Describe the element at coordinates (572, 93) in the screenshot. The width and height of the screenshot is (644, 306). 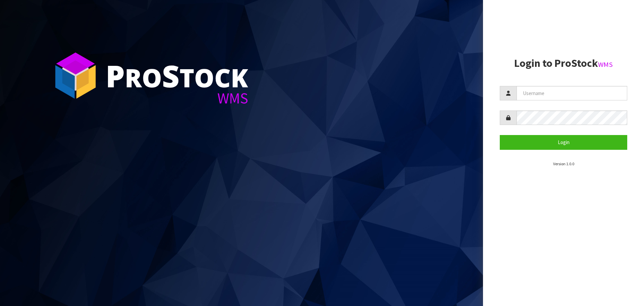
I see `input: Username` at that location.